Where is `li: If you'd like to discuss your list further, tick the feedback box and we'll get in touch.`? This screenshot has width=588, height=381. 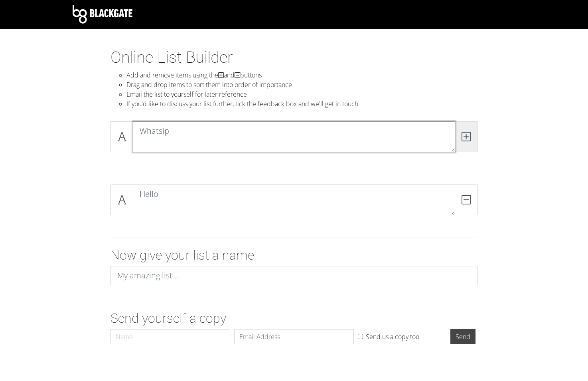 li: If you'd like to discuss your list further, tick the feedback box and we'll get in touch. is located at coordinates (302, 104).